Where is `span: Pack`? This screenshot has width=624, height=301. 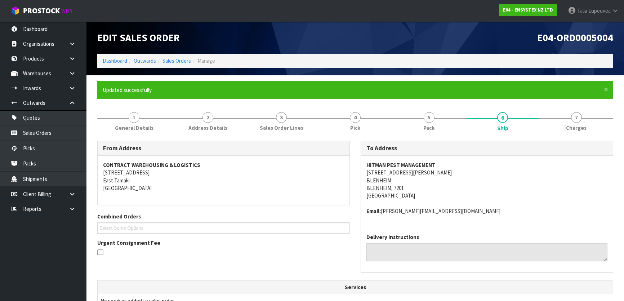
span: Pack is located at coordinates (428, 127).